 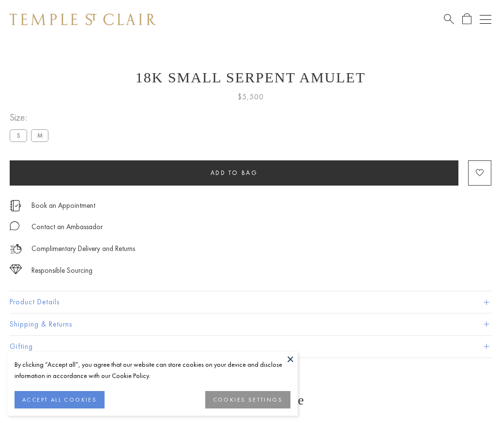 I want to click on p: Complimentary Delivery and Returns, so click(x=83, y=248).